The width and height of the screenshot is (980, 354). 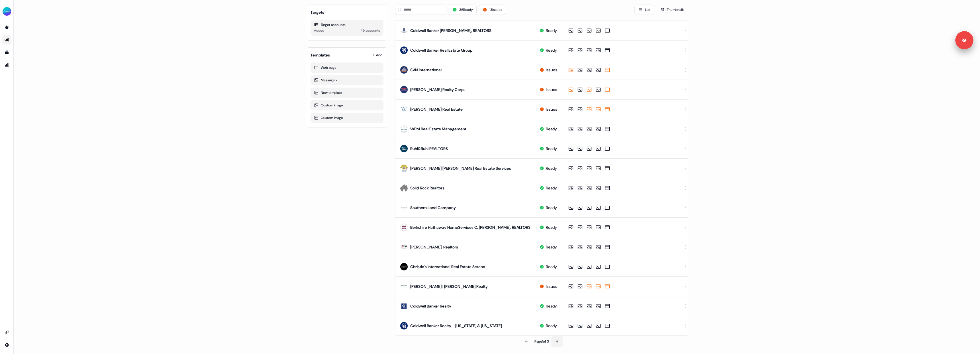 I want to click on button: Thumbnails, so click(x=672, y=10).